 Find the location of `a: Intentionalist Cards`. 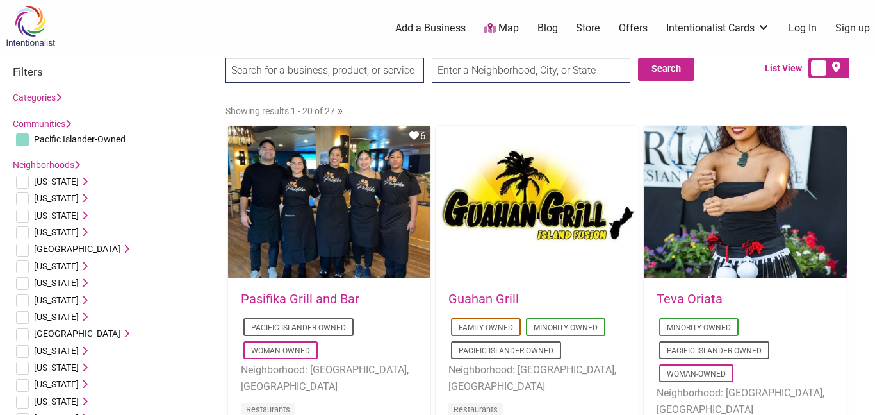

a: Intentionalist Cards is located at coordinates (718, 28).